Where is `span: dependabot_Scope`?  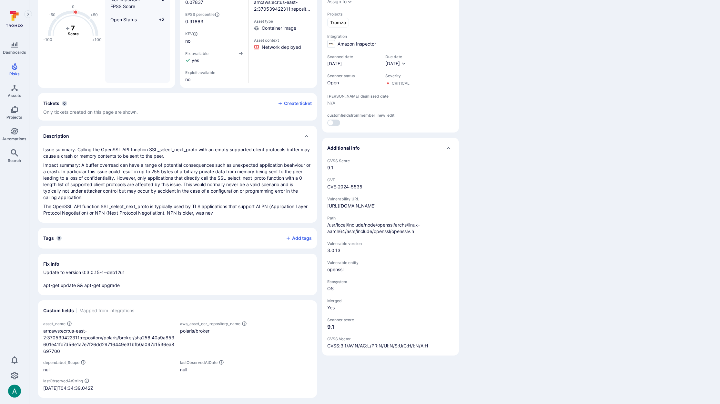
span: dependabot_Scope is located at coordinates (61, 362).